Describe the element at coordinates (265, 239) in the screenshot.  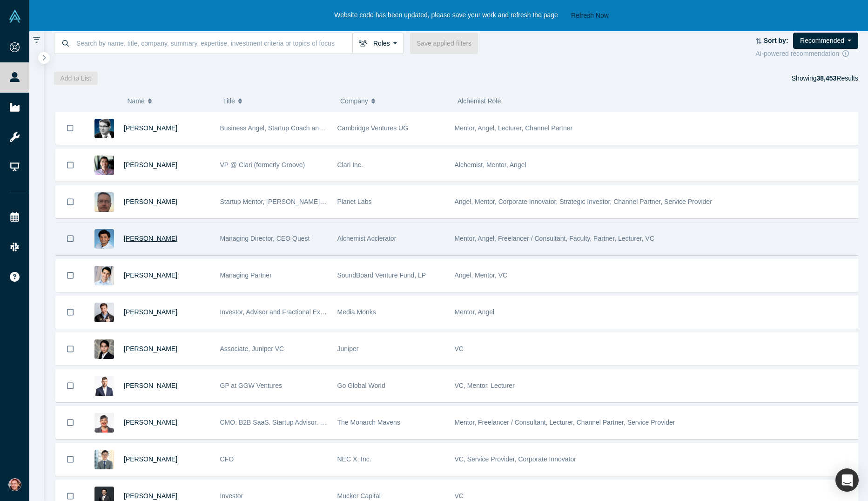
I see `span: Managing Director, CEO Quest` at that location.